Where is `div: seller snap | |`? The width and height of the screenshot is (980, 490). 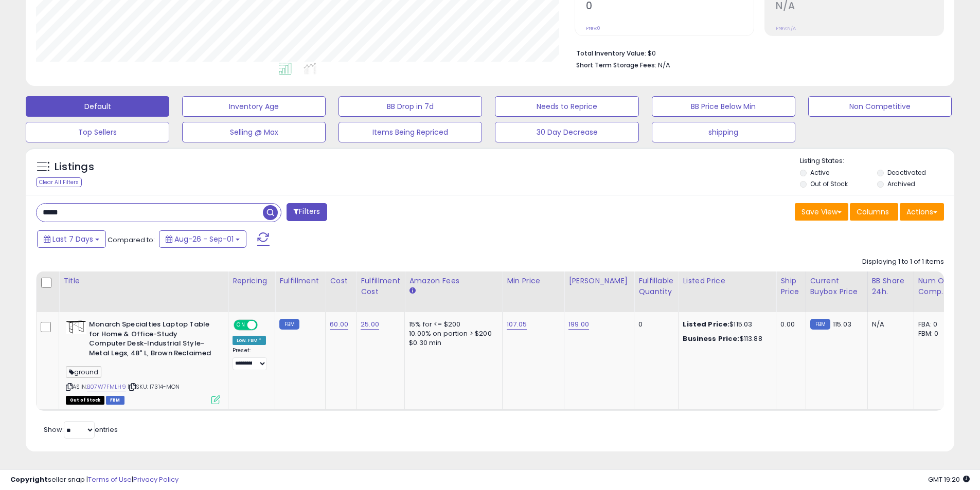
div: seller snap | | is located at coordinates (94, 480).